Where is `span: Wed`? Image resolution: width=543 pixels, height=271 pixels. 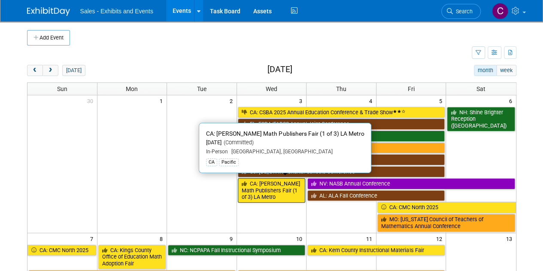 span: Wed is located at coordinates (271, 89).